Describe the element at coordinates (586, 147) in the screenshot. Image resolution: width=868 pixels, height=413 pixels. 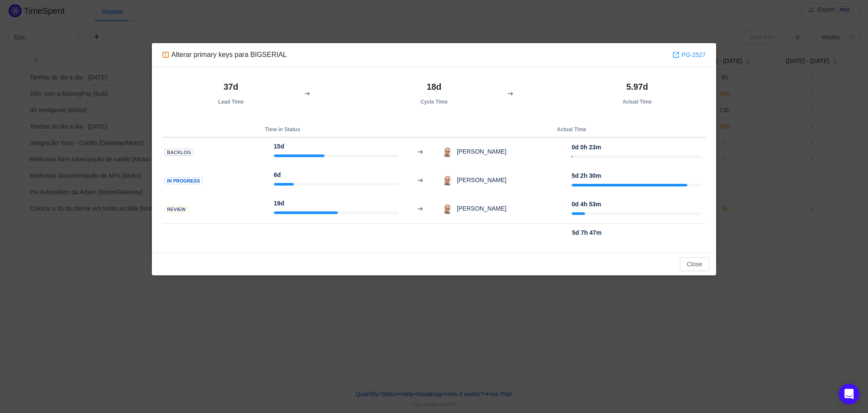
I see `strong: 0d 0h 23m` at that location.